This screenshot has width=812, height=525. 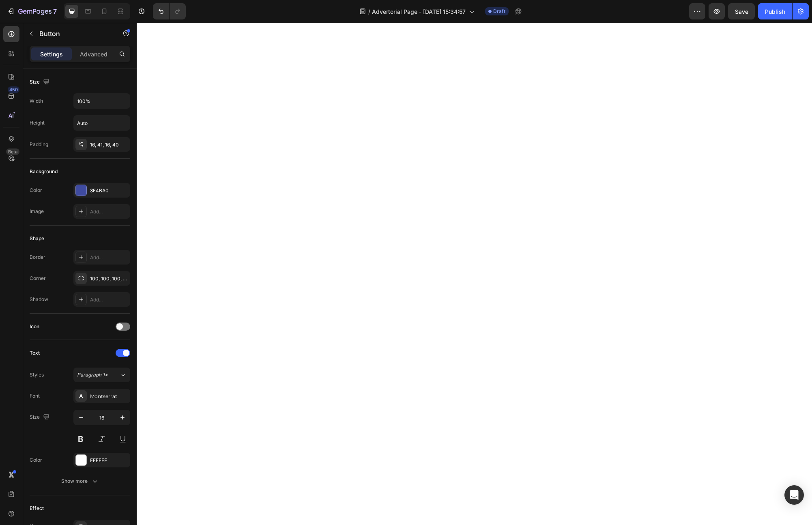 I want to click on div: Padding, so click(x=39, y=144).